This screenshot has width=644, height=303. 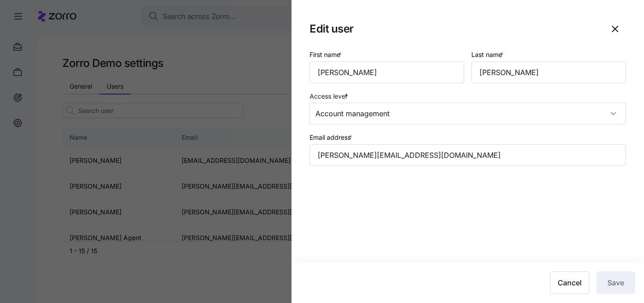 I want to click on input: Type first name, so click(x=387, y=72).